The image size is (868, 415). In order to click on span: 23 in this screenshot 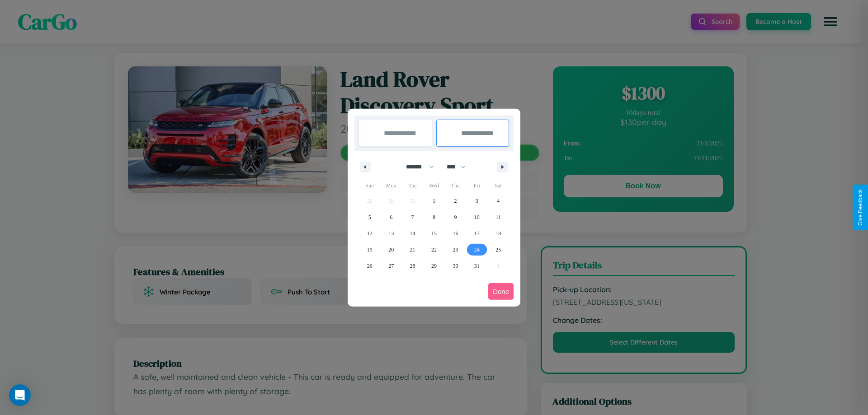, I will do `click(455, 250)`.